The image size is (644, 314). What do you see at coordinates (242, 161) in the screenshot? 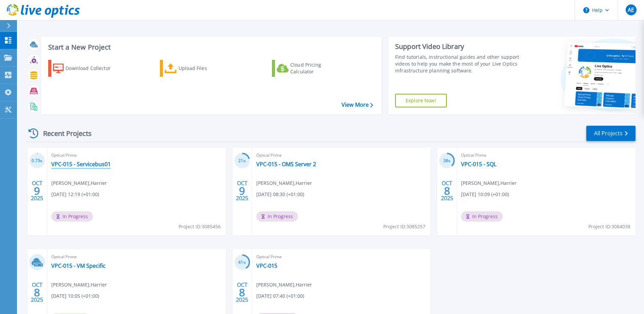
I see `h3: 21` at bounding box center [242, 161].